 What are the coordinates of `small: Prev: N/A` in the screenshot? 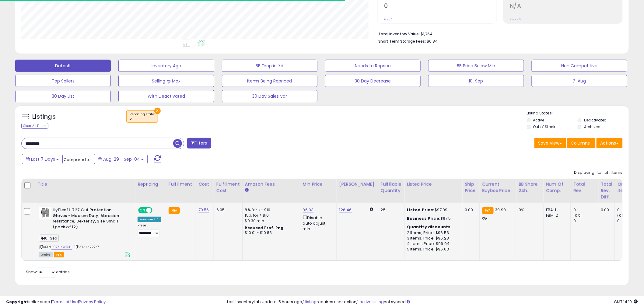 It's located at (516, 20).